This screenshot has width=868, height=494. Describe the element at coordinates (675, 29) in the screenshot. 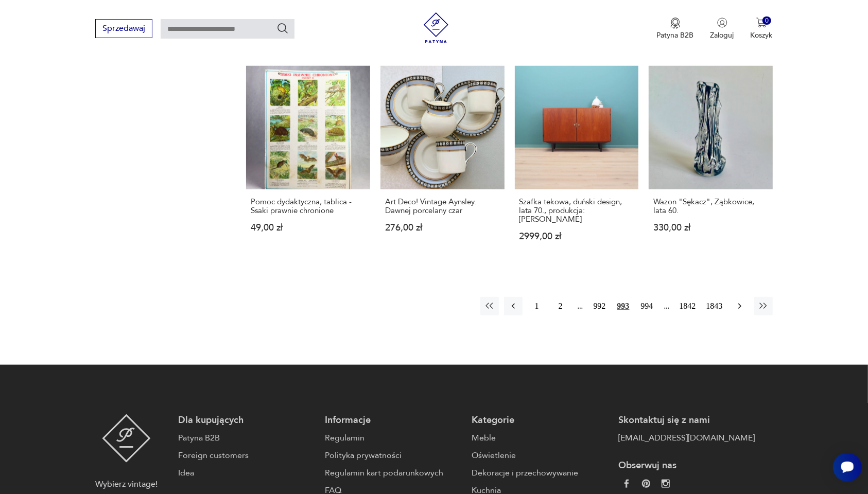

I see `a: Ikona medaluPatyna B2B` at that location.